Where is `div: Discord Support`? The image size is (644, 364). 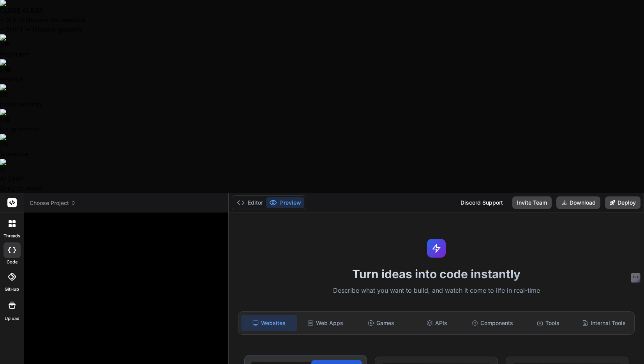 div: Discord Support is located at coordinates (482, 203).